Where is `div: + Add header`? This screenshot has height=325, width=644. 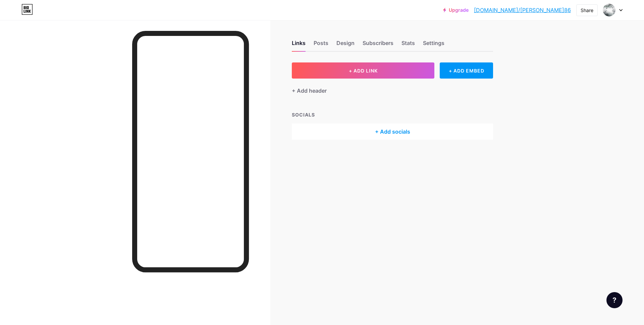 div: + Add header is located at coordinates (309, 91).